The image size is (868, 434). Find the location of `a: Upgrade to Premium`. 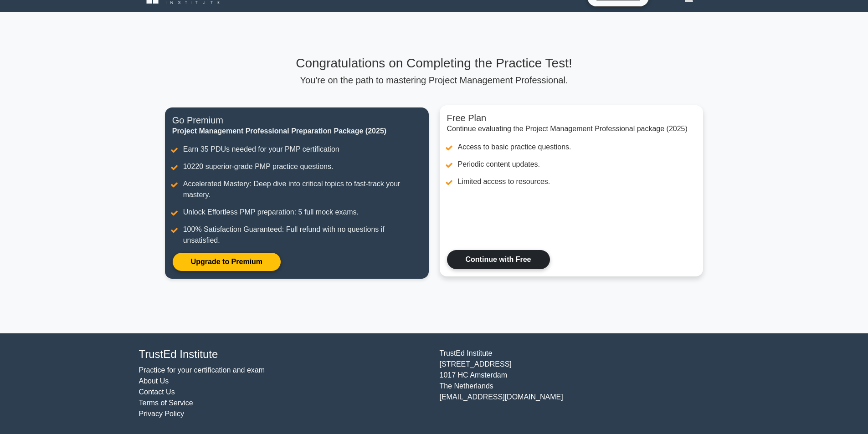

a: Upgrade to Premium is located at coordinates (227, 262).